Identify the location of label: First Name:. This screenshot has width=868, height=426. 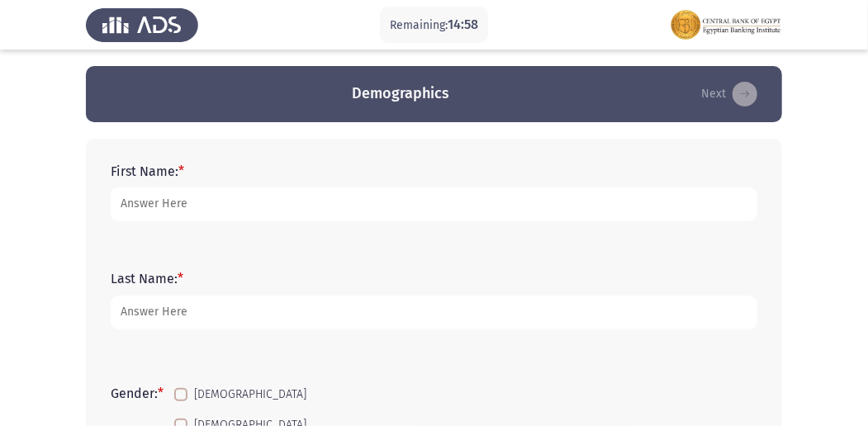
(147, 171).